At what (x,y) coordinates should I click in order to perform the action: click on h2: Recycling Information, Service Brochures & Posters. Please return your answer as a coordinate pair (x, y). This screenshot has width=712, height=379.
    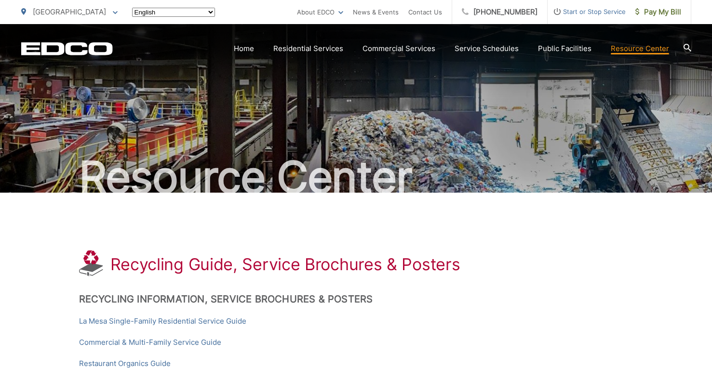
    Looking at the image, I should click on (356, 299).